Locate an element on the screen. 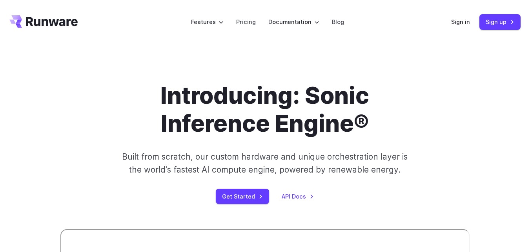 This screenshot has width=530, height=252. h1: Introducing: Sonic Inference Engine® is located at coordinates (265, 109).